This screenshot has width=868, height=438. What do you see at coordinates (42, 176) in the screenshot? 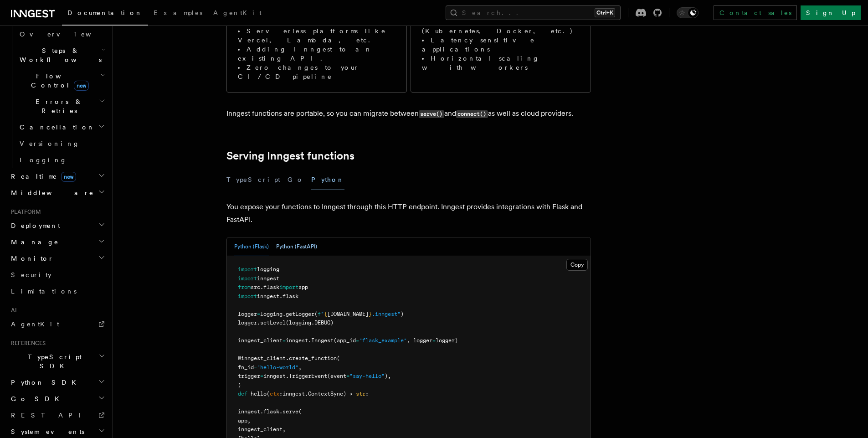
I see `span: Realtime` at bounding box center [42, 176].